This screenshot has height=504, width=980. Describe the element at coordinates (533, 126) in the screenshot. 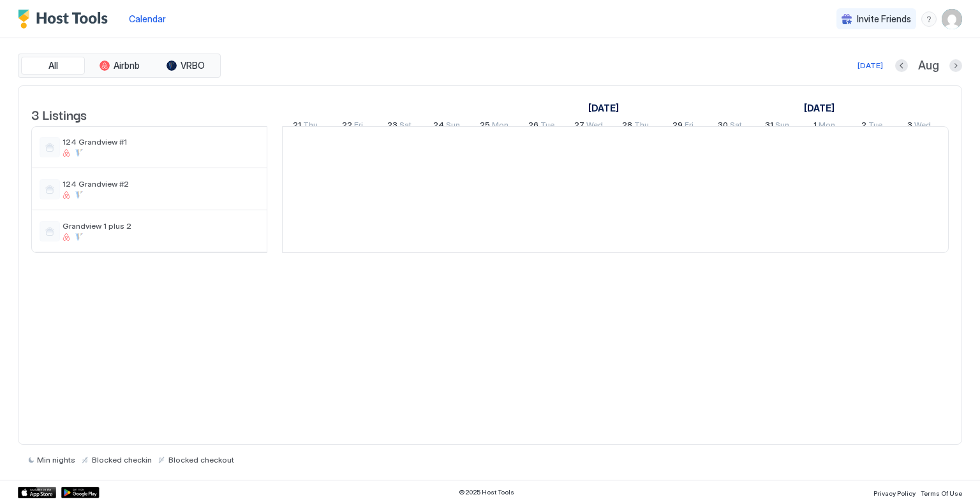

I see `span: 26` at that location.